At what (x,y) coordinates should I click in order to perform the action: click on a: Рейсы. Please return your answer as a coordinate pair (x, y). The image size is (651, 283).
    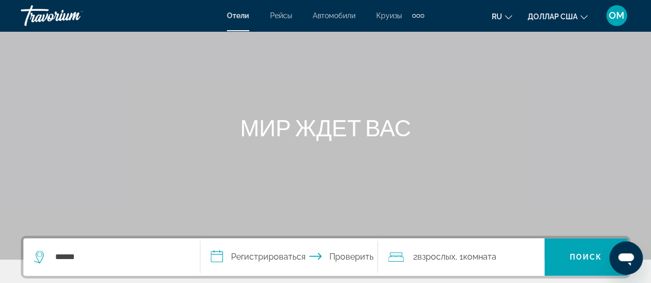
    Looking at the image, I should click on (281, 16).